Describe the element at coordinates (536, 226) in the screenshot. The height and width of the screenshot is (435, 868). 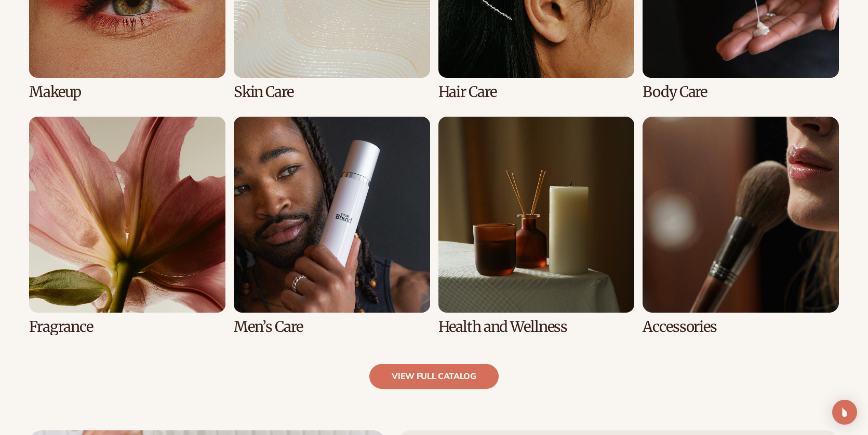
I see `div: 7 / 8` at that location.